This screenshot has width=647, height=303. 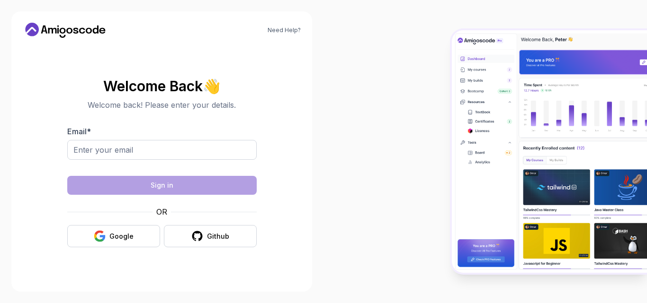 I want to click on div: Google, so click(x=121, y=237).